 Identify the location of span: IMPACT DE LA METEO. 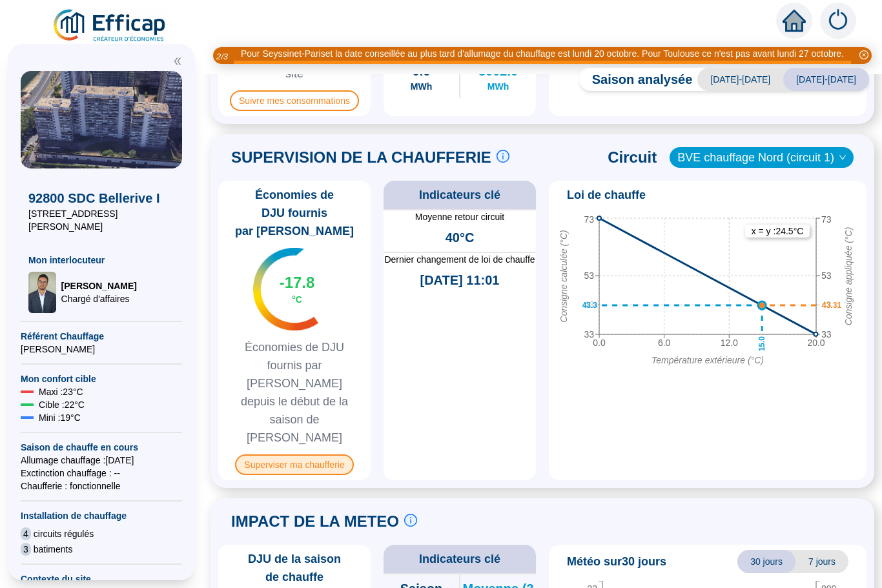
(315, 521).